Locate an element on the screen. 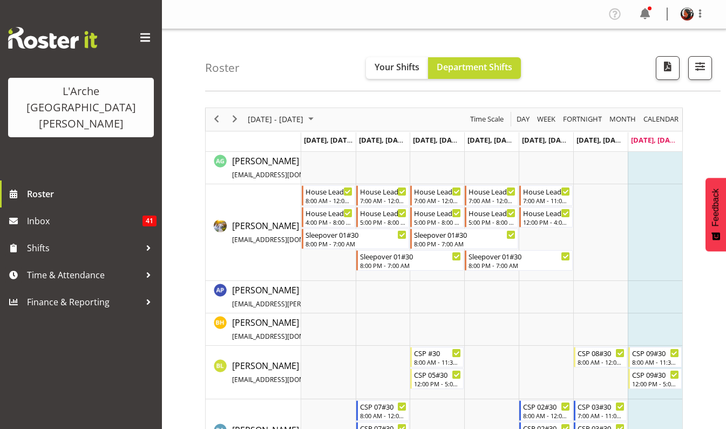 This screenshot has width=726, height=429. button: Department Shifts is located at coordinates (475, 68).